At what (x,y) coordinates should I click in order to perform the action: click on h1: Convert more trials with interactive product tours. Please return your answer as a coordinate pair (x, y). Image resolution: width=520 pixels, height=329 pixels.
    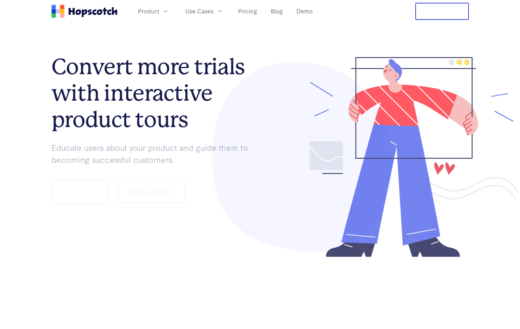
    Looking at the image, I should click on (156, 93).